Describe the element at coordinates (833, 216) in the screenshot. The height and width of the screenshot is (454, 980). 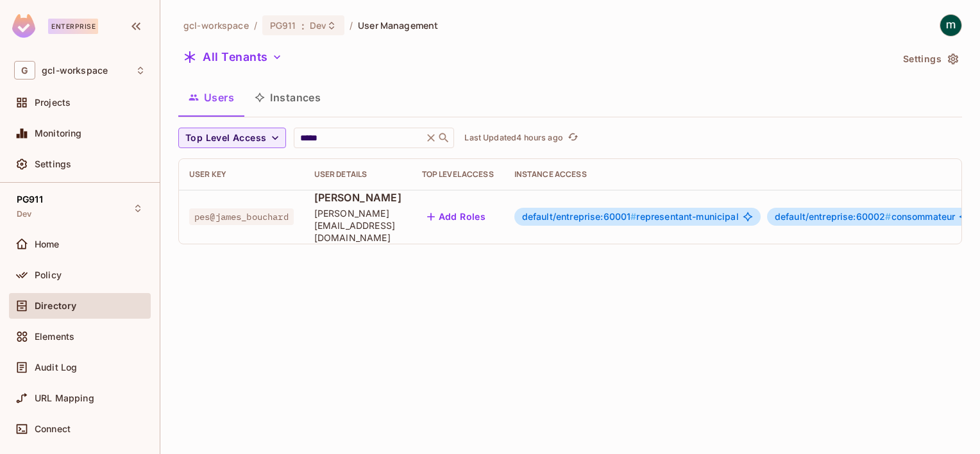
I see `span: default/entreprise:60002` at that location.